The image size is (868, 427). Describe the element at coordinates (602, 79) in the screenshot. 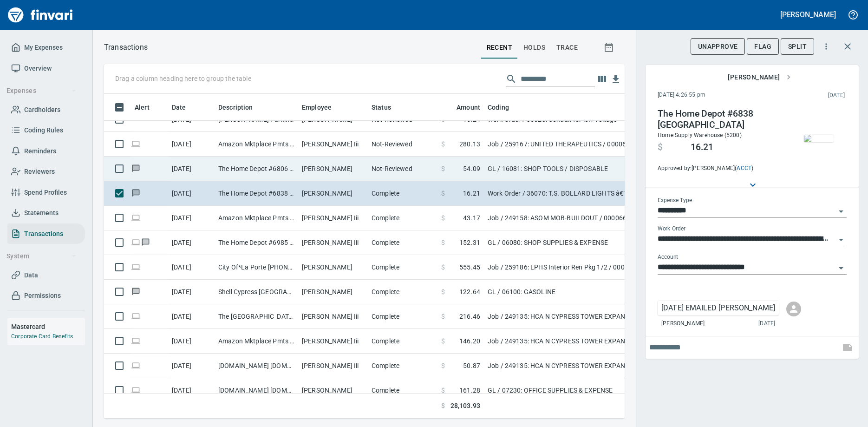

I see `button: Choose columns to display` at that location.